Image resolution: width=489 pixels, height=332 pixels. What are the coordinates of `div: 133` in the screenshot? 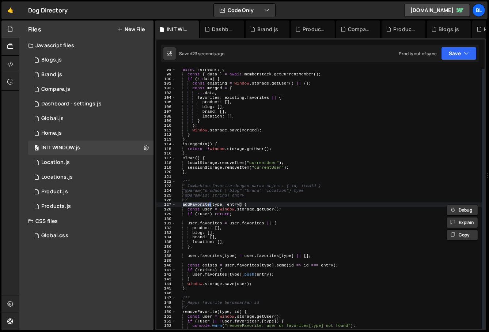 It's located at (166, 233).